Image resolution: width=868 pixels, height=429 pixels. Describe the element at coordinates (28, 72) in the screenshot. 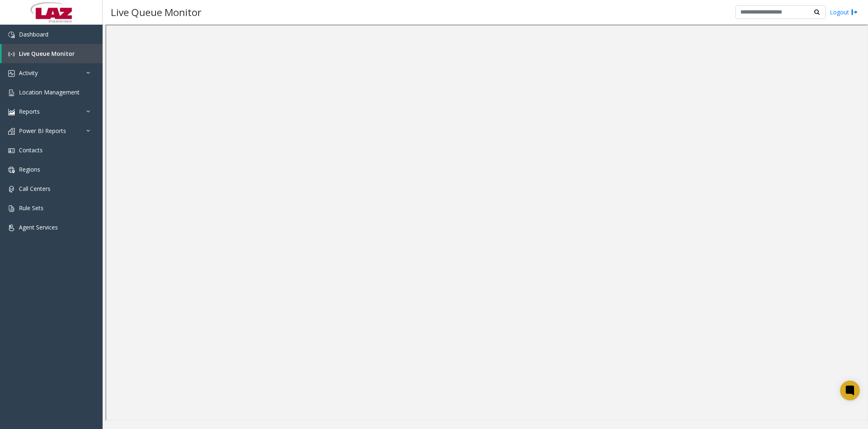

I see `span: Activity` at that location.